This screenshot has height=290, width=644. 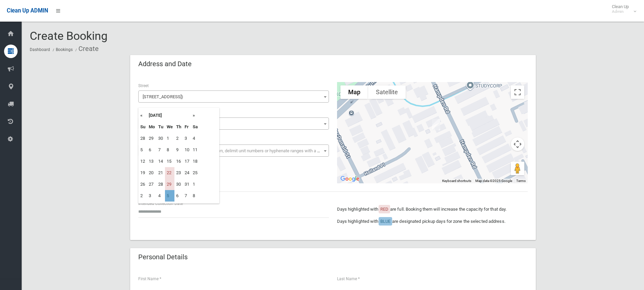 I want to click on th: Mo, so click(x=152, y=127).